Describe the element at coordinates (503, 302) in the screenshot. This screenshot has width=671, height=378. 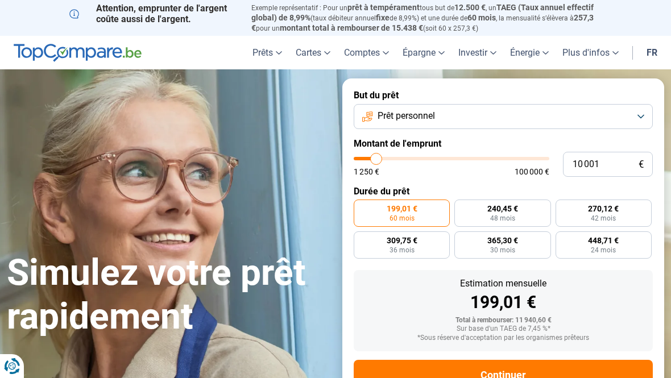
I see `div: 199,01 €` at that location.